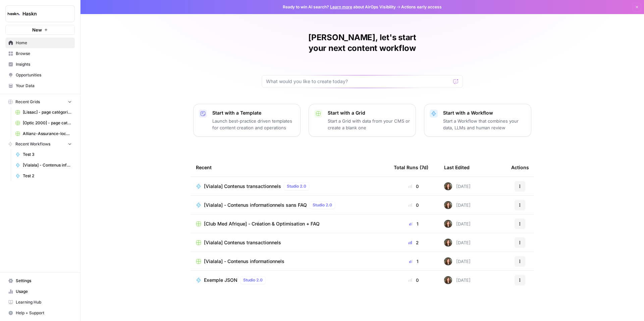 This screenshot has height=321, width=644. What do you see at coordinates (43, 281) in the screenshot?
I see `span: Settings` at bounding box center [43, 281].